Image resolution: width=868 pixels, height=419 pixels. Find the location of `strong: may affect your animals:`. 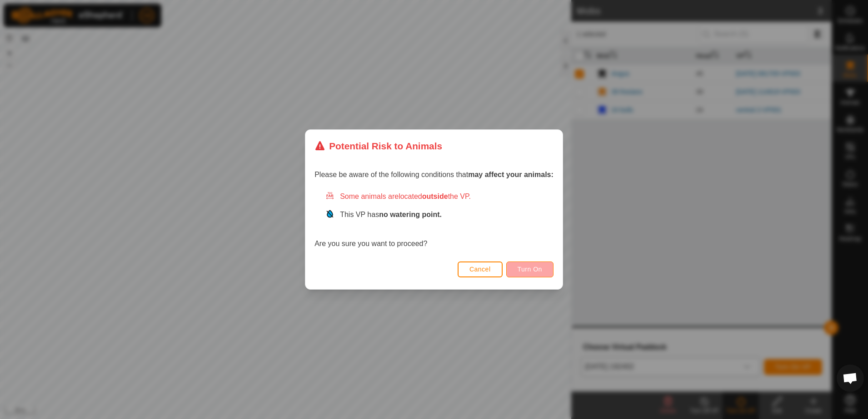

strong: may affect your animals: is located at coordinates (511, 174).